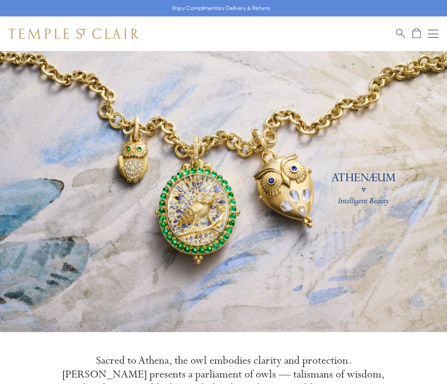 The width and height of the screenshot is (447, 384). I want to click on button: Open navigation, so click(434, 34).